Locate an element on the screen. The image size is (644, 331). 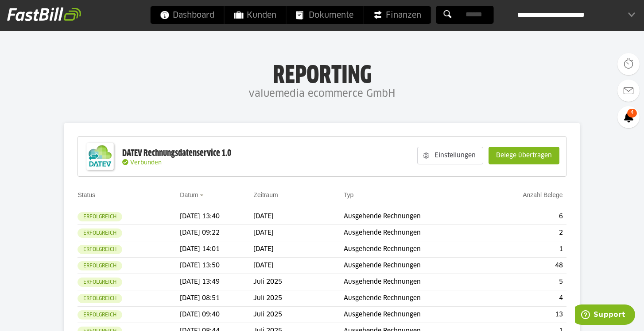
a: Typ is located at coordinates (349, 195).